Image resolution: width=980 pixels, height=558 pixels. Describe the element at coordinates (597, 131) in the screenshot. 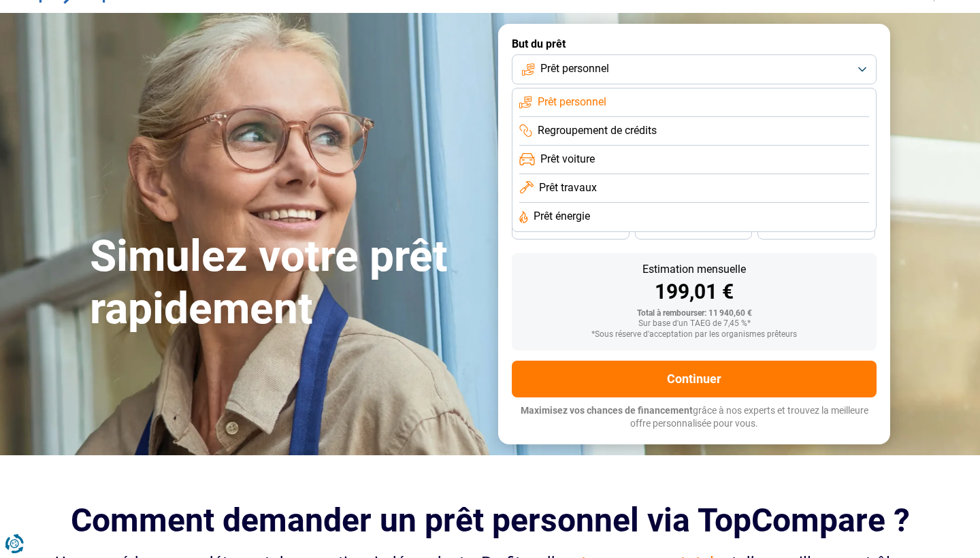

I see `span: Regroupement de crédits` at that location.